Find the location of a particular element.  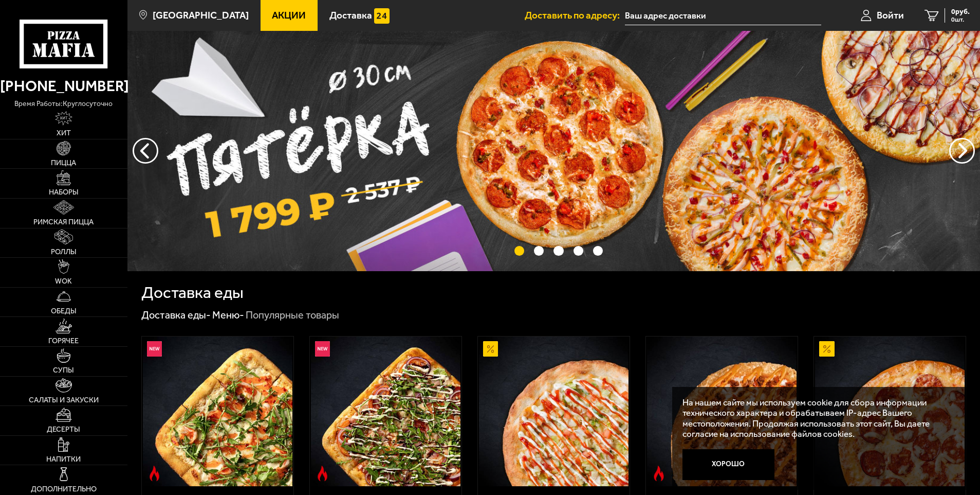

p: На нашем сайте мы используем cookie для сбора информации технического характера и обрабатываем IP... is located at coordinates (816, 418).